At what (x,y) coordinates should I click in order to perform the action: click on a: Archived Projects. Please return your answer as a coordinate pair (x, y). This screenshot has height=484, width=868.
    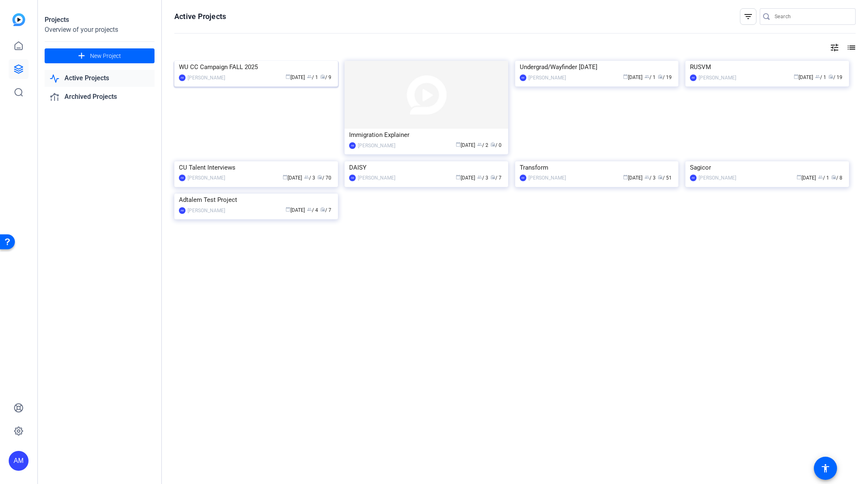
    Looking at the image, I should click on (100, 97).